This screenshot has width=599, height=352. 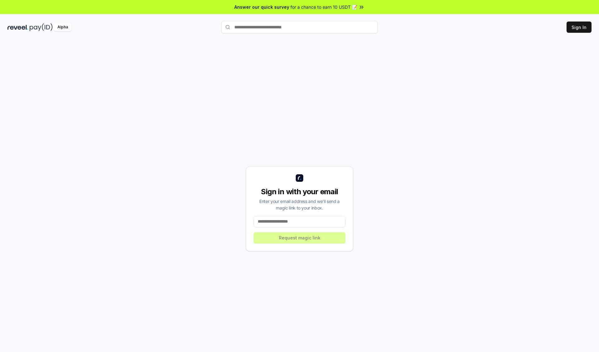 What do you see at coordinates (63, 27) in the screenshot?
I see `div: Alpha` at bounding box center [63, 27].